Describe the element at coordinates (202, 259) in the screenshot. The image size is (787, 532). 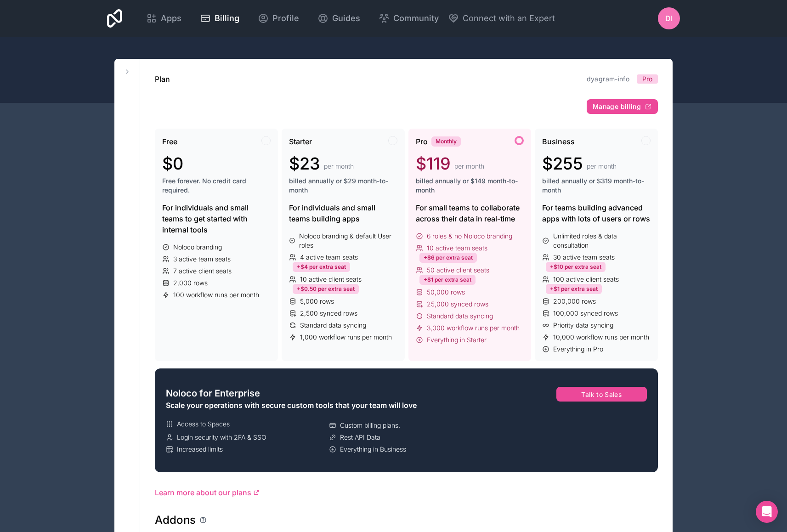
I see `span: 3 active team seats` at that location.